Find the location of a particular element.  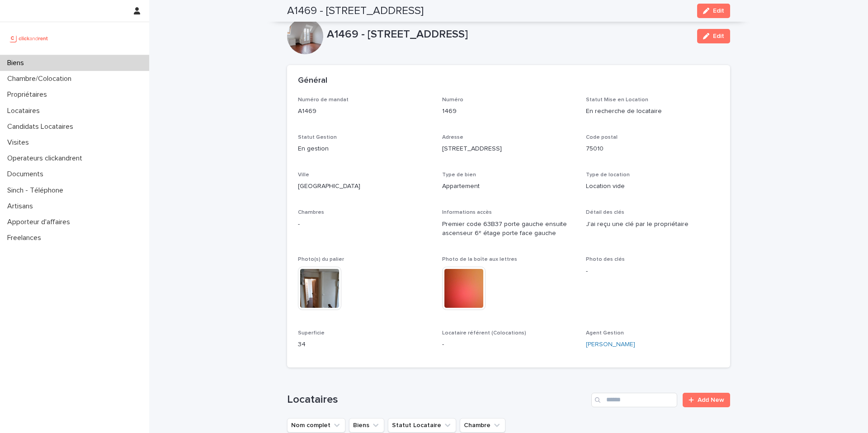

h1: Locataires is located at coordinates (437, 400).